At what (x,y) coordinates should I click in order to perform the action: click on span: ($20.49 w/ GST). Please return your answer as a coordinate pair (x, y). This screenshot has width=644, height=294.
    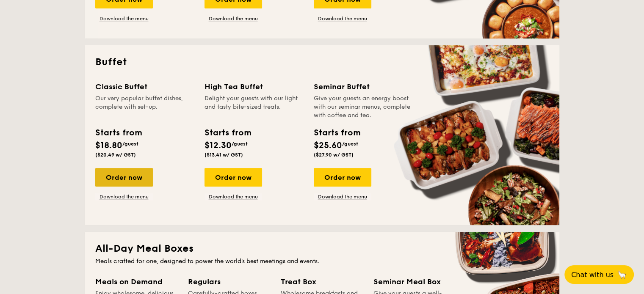
    Looking at the image, I should click on (116, 155).